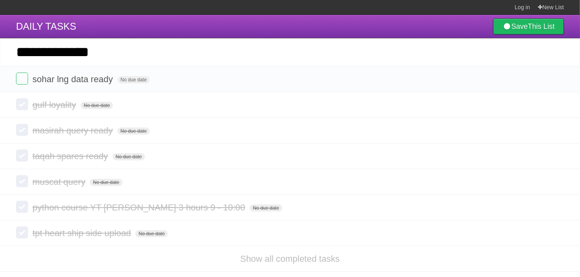  What do you see at coordinates (290, 259) in the screenshot?
I see `a: Show all completed tasks` at bounding box center [290, 259].